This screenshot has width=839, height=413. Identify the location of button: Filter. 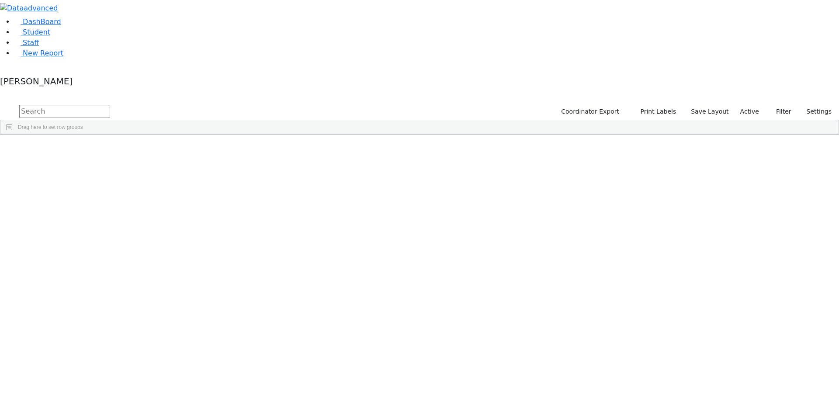
(780, 111).